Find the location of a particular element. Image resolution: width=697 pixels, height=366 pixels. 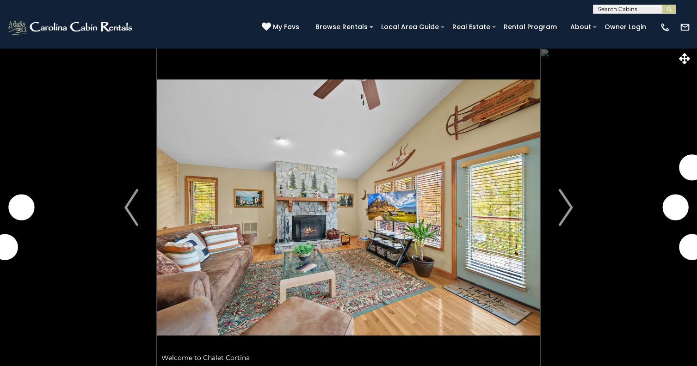

a: About is located at coordinates (581, 27).